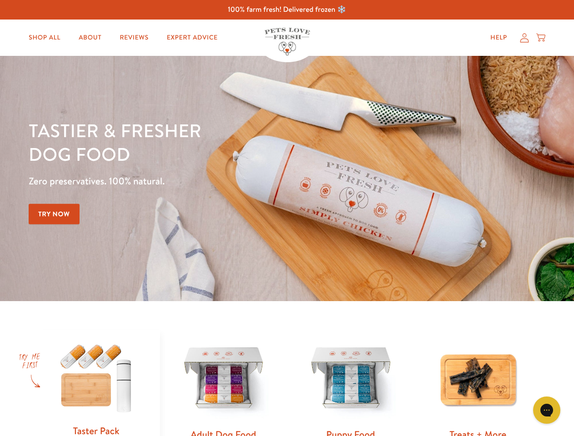 This screenshot has height=436, width=574. I want to click on a: Try Now, so click(54, 214).